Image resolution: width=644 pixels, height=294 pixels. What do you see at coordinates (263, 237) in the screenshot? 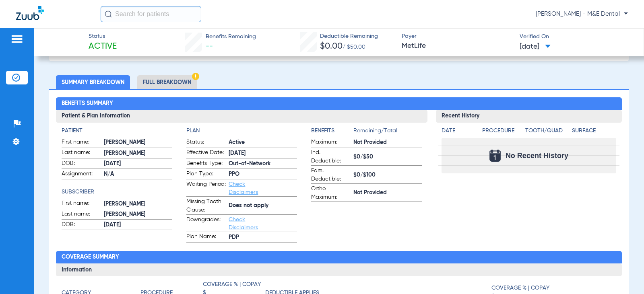
I see `span: PDP` at bounding box center [263, 237].